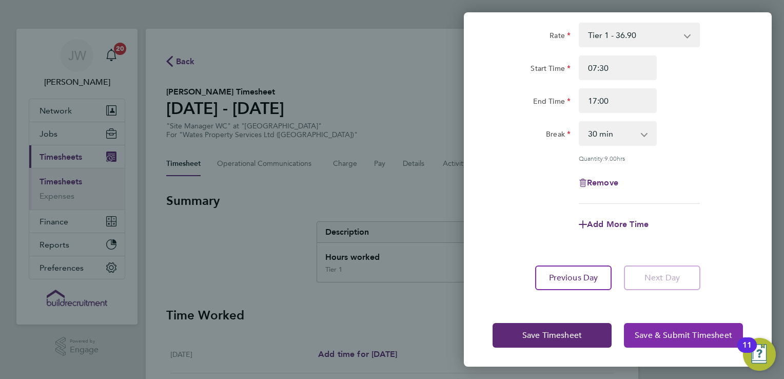  Describe the element at coordinates (618, 101) in the screenshot. I see `input: E.g. 18:00` at that location.